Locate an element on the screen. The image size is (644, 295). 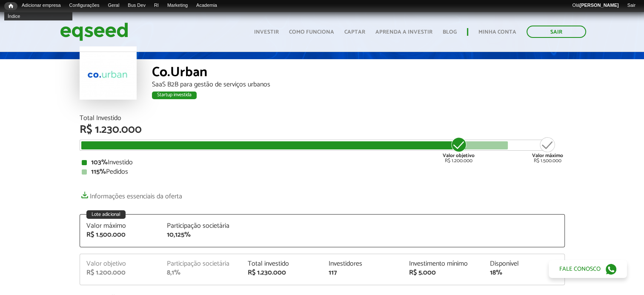
a: Início is located at coordinates (11, 6).